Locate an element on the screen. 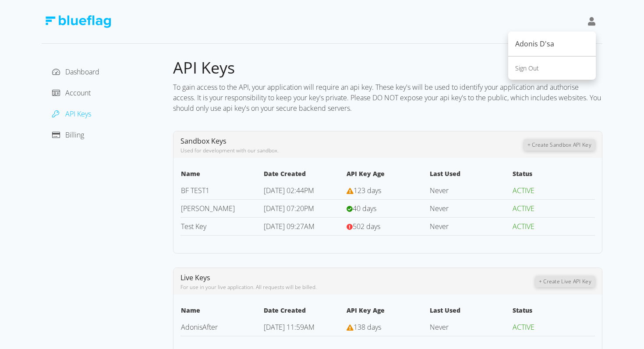 This screenshot has width=644, height=349. span: 123 days is located at coordinates (367, 191).